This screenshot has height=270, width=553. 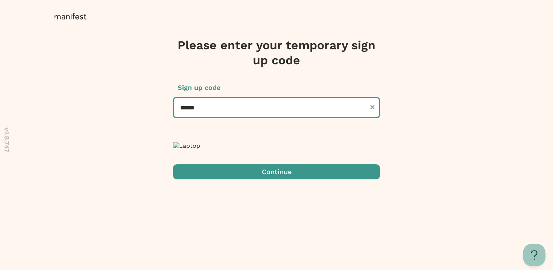 What do you see at coordinates (276, 172) in the screenshot?
I see `button: Continue` at bounding box center [276, 172].